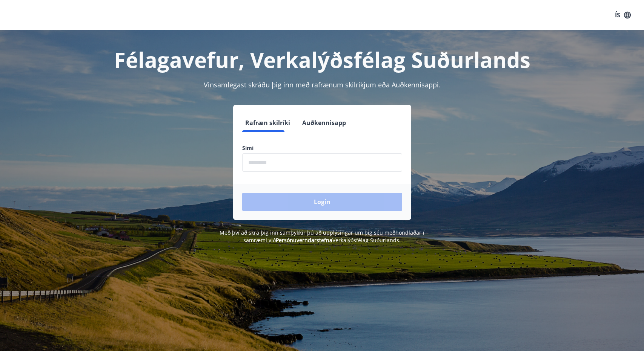 The height and width of the screenshot is (351, 644). I want to click on span: Vinsamlegast skráðu þig inn með rafrænum skilríkjum eða Auðkennisappi., so click(322, 85).